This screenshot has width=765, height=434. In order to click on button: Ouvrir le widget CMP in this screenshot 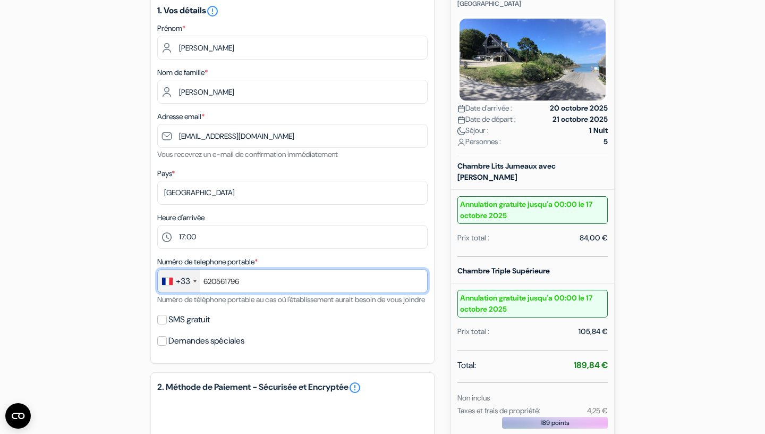, I will do `click(18, 416)`.